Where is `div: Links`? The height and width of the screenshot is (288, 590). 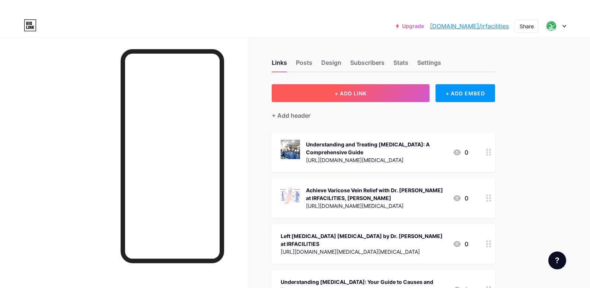
div: Links is located at coordinates (279, 65).